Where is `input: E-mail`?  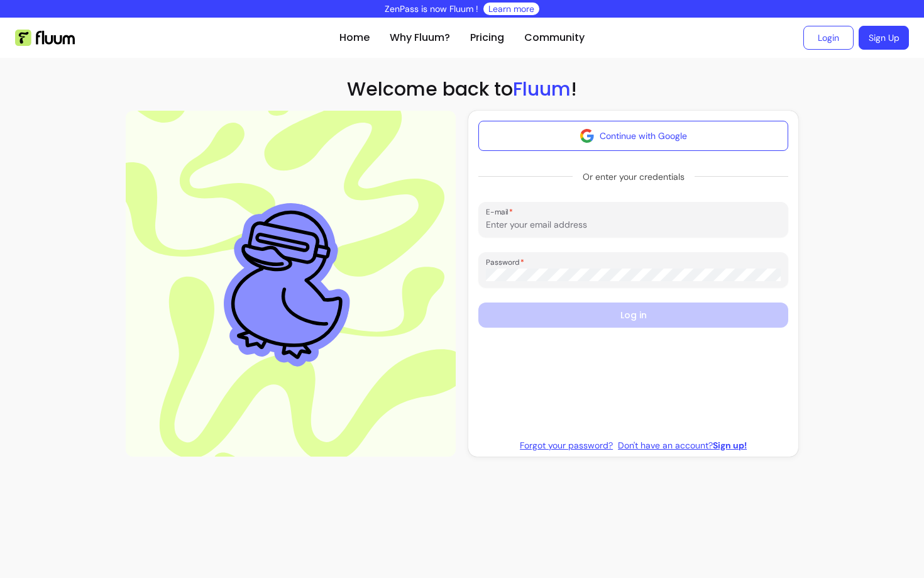
input: E-mail is located at coordinates (633, 225).